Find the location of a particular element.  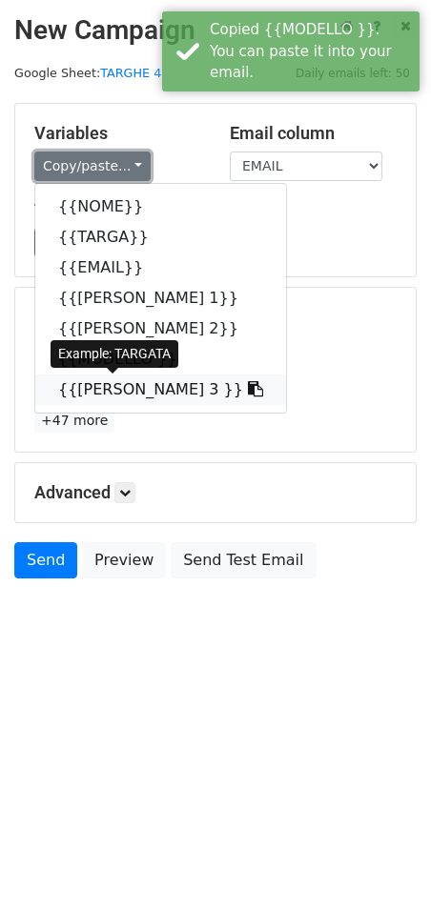

a: +47 more is located at coordinates (74, 420).